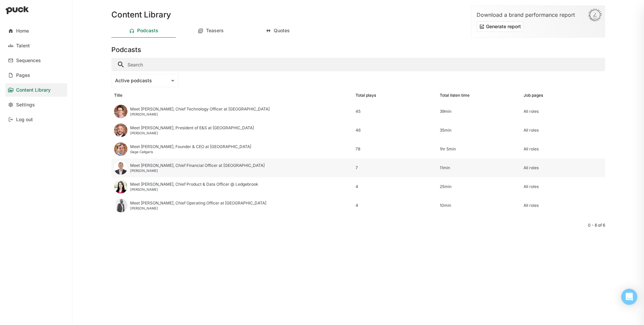 This screenshot has height=325, width=644. Describe the element at coordinates (479, 187) in the screenshot. I see `div: 25min` at that location.